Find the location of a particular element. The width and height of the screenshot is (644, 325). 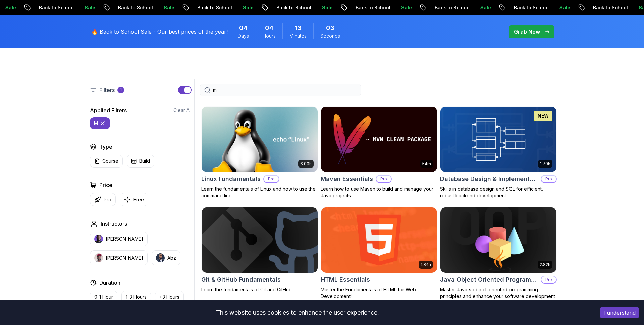

span: Minutes is located at coordinates (298, 36).